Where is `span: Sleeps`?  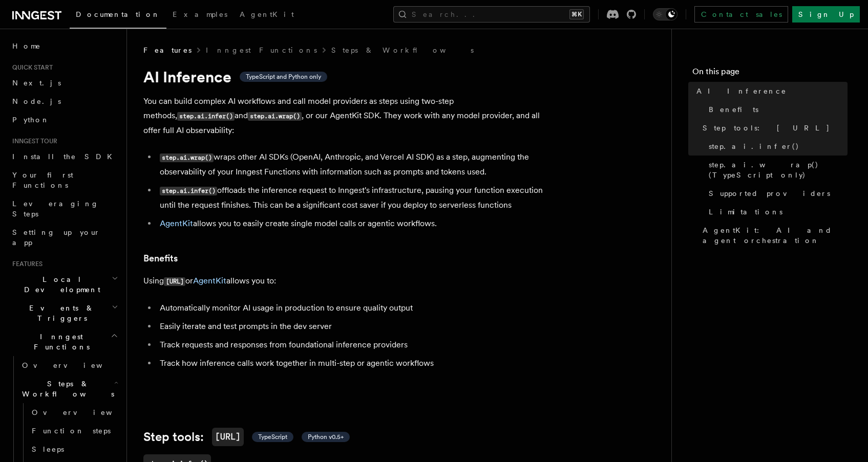 span: Sleeps is located at coordinates (48, 449).